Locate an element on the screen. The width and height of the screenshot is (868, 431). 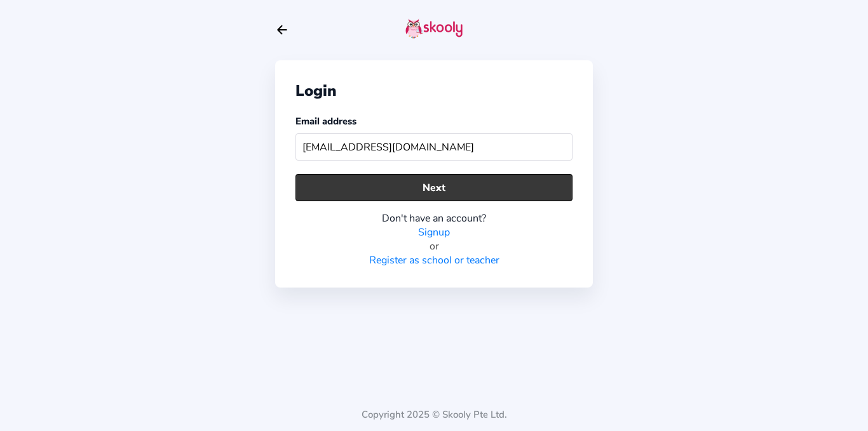
div: Login is located at coordinates (434, 91).